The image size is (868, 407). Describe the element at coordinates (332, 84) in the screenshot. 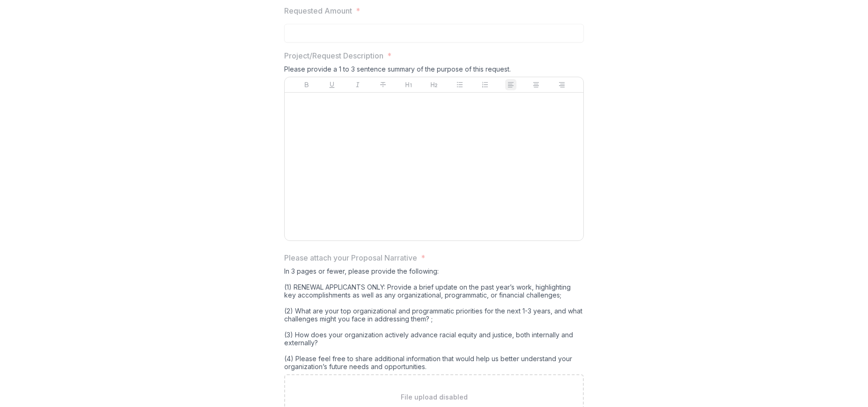

I see `button: Underline` at that location.